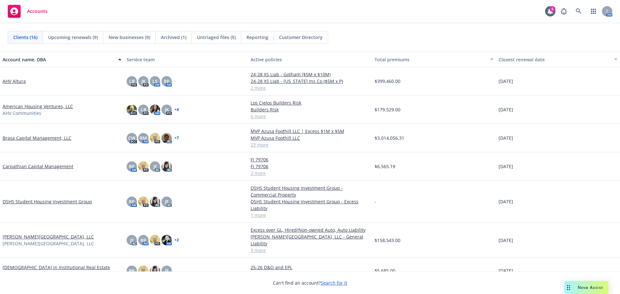 The image size is (620, 294). I want to click on button: Closest renewal date, so click(558, 59).